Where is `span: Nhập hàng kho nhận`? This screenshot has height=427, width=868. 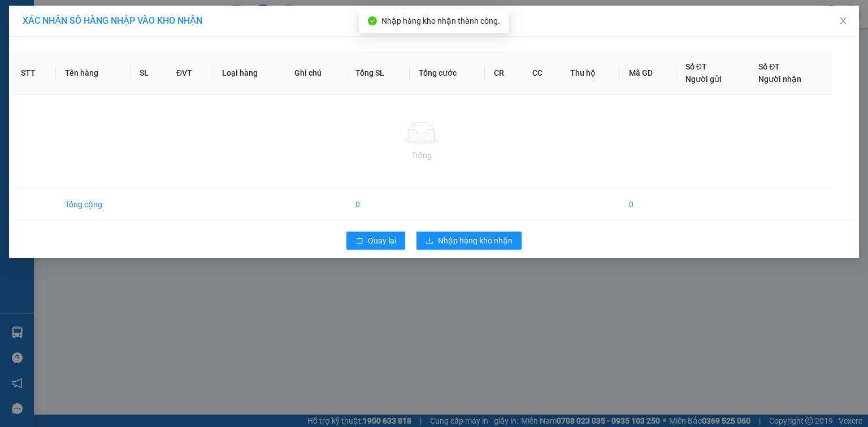 span: Nhập hàng kho nhận is located at coordinates (475, 241).